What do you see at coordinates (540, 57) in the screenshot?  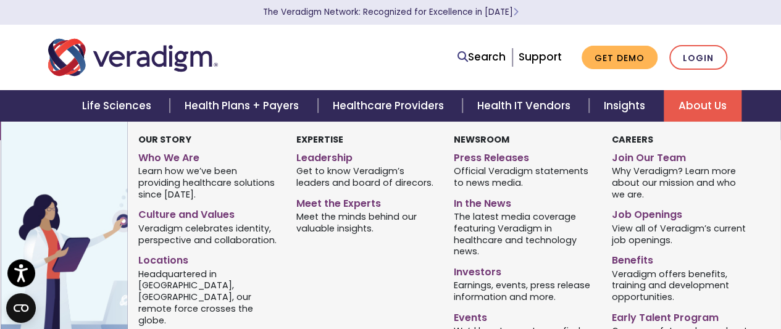 I see `a: Support` at bounding box center [540, 57].